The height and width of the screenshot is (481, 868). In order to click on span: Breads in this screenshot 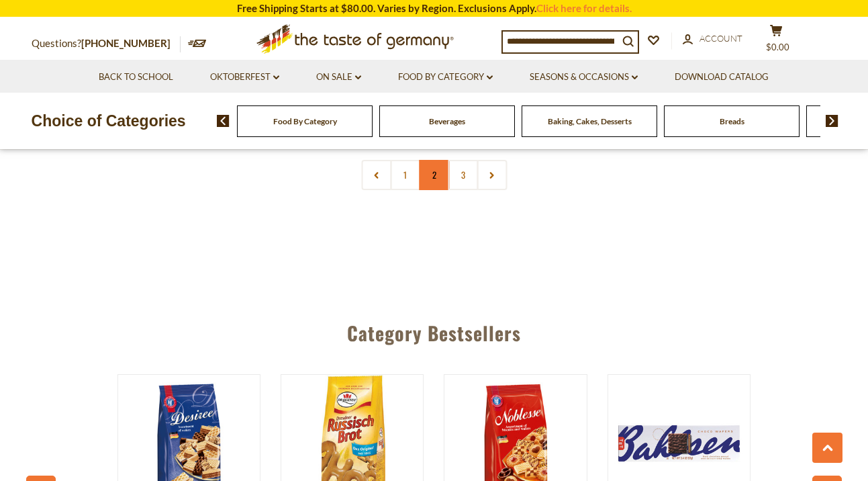, I will do `click(731, 121)`.